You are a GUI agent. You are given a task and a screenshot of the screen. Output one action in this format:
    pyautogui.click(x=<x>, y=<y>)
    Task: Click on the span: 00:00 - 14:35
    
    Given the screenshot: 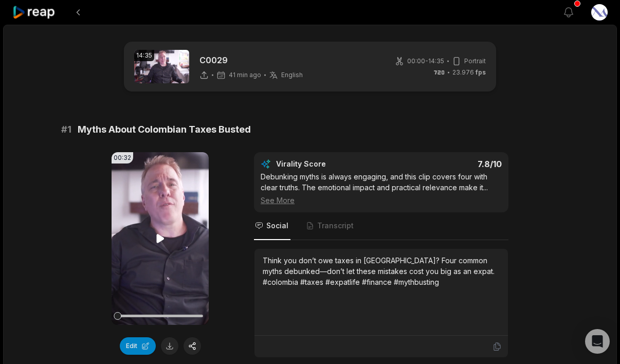 What is the action you would take?
    pyautogui.click(x=426, y=61)
    